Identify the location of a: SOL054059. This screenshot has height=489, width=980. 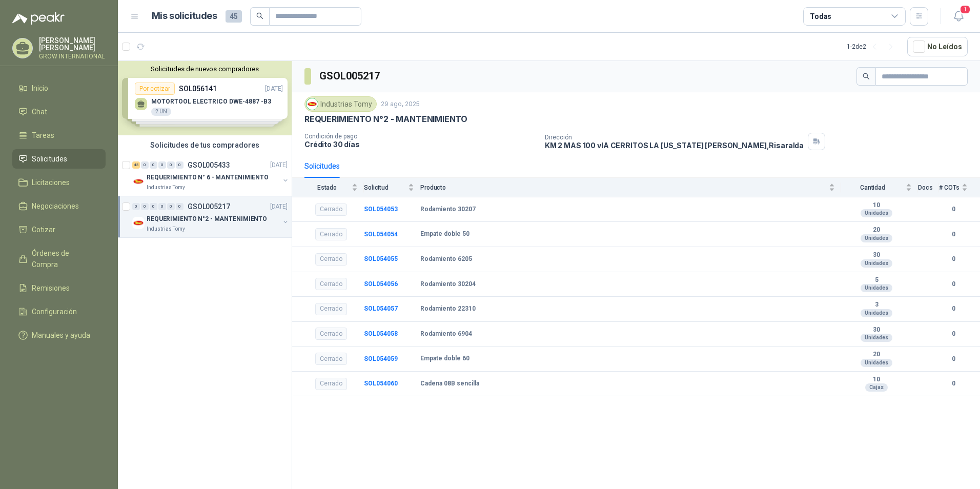
(380, 359).